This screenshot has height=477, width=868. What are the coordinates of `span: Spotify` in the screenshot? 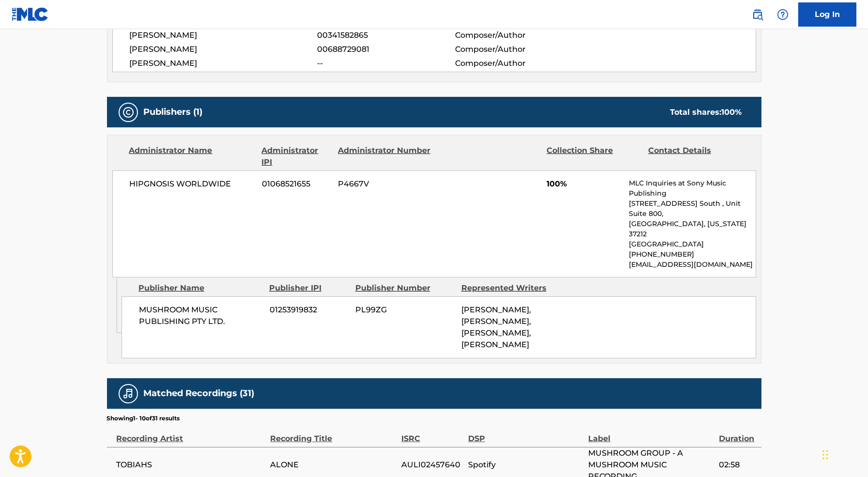 It's located at (526, 465).